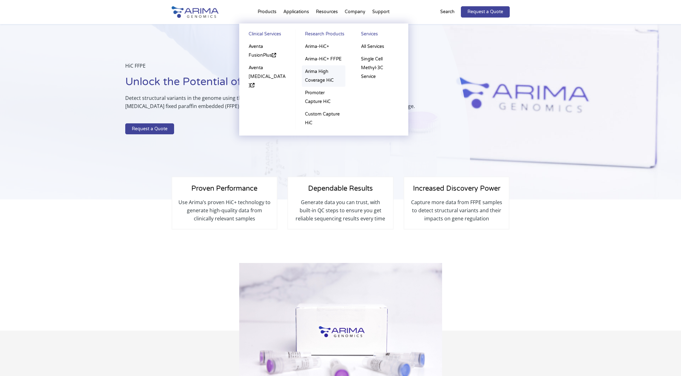 The width and height of the screenshot is (681, 376). What do you see at coordinates (3, 122) in the screenshot?
I see `input: Single-Cell Methyl-3C` at bounding box center [3, 122].